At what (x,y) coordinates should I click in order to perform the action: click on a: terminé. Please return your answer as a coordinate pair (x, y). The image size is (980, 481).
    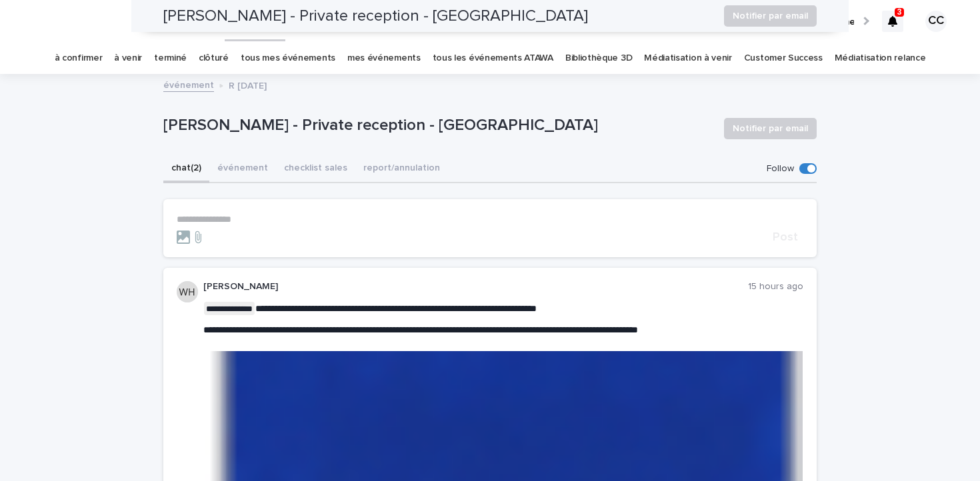
    Looking at the image, I should click on (170, 58).